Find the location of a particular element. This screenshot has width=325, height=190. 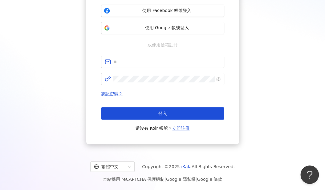

a: iKala is located at coordinates (186, 167).